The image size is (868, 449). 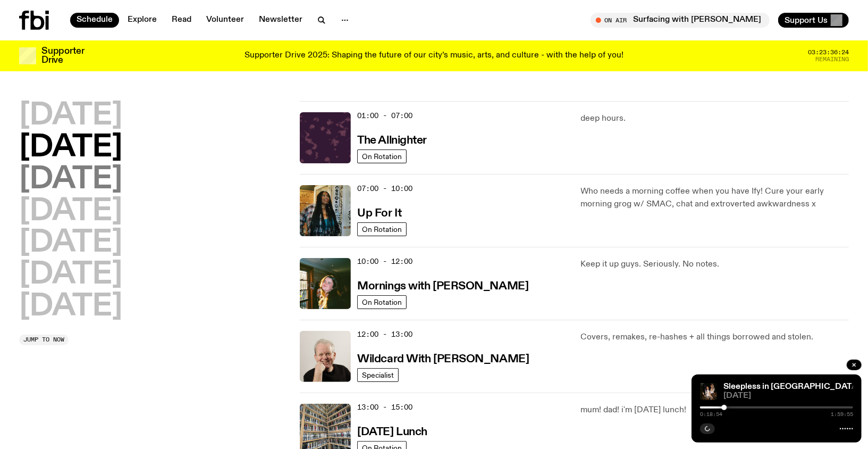 What do you see at coordinates (379, 212) in the screenshot?
I see `a: Up For It` at bounding box center [379, 212].